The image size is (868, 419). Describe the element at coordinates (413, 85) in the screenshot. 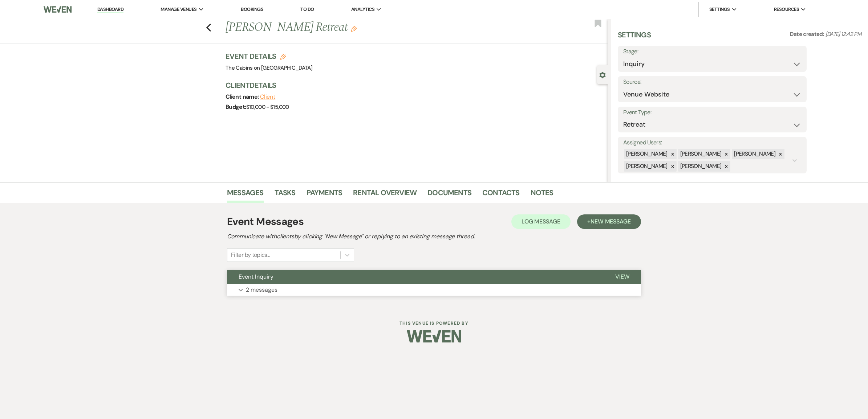

I see `h3: Client Details` at that location.